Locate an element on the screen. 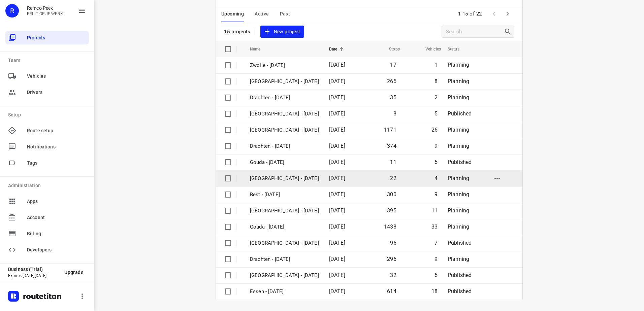  span: 1-15 of 22 is located at coordinates (470, 14).